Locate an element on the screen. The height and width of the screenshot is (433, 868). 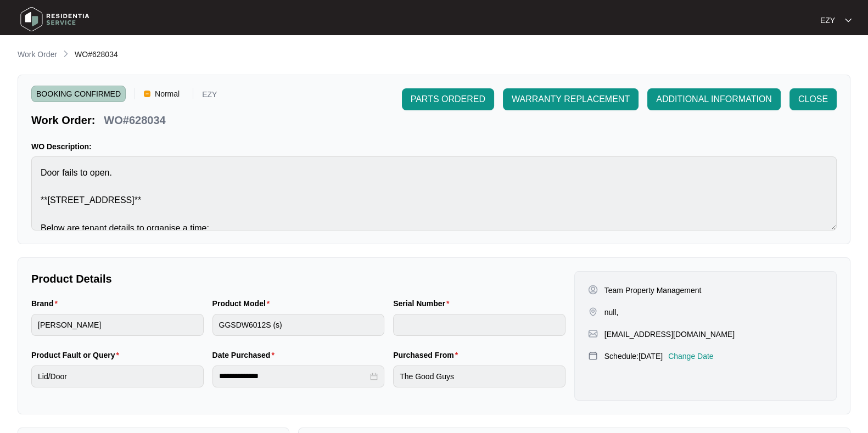
span: WO#628034 is located at coordinates (96, 55).